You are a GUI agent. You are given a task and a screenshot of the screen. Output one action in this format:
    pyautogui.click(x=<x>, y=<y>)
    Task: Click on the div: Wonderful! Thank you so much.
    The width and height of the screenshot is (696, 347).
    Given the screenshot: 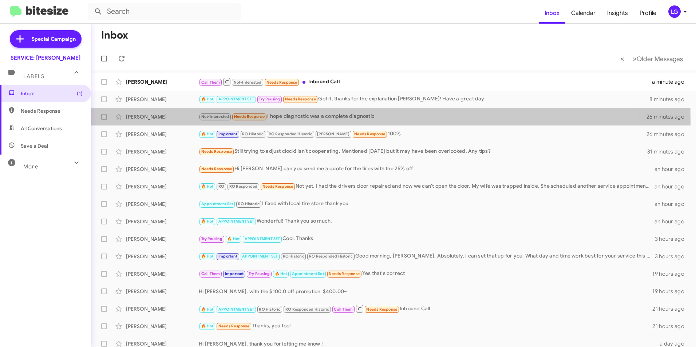 What is the action you would take?
    pyautogui.click(x=427, y=221)
    